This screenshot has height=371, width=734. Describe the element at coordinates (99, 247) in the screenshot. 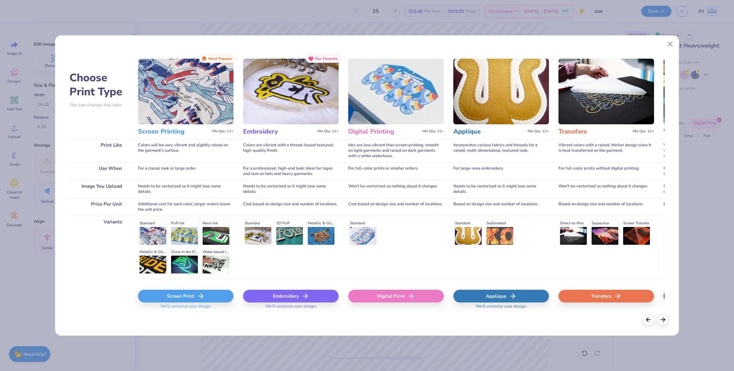

I see `div: Variants` at that location.